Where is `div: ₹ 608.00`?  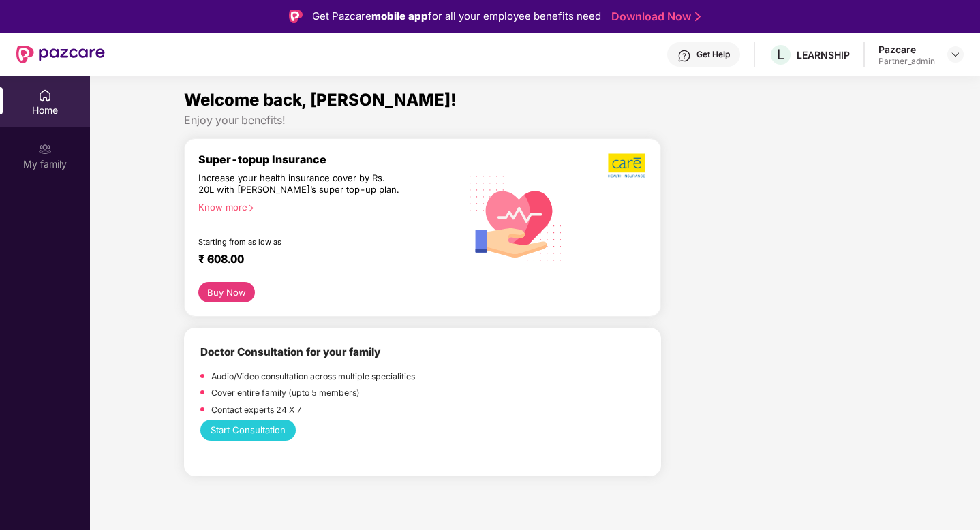 div: ₹ 608.00 is located at coordinates (322, 261).